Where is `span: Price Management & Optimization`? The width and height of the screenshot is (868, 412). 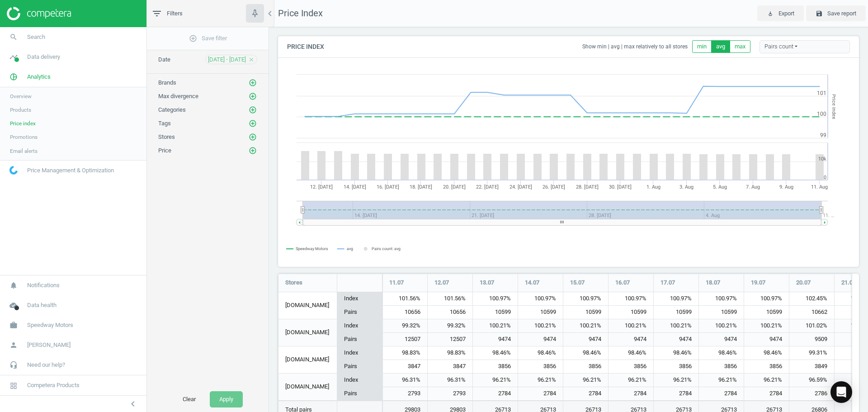
span: Price Management & Optimization is located at coordinates (71, 171).